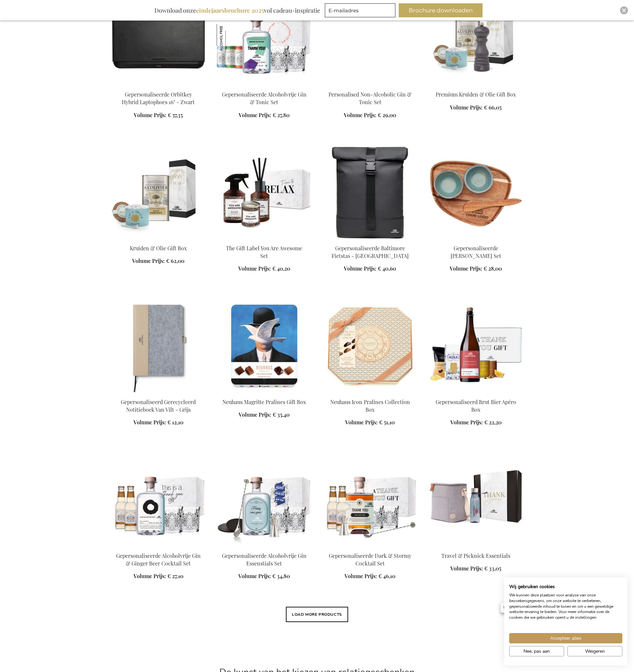  What do you see at coordinates (370, 393) in the screenshot?
I see `a: Neuhaus Icon Pralines Collection Box - Exclusive Business Gifts` at bounding box center [370, 393].